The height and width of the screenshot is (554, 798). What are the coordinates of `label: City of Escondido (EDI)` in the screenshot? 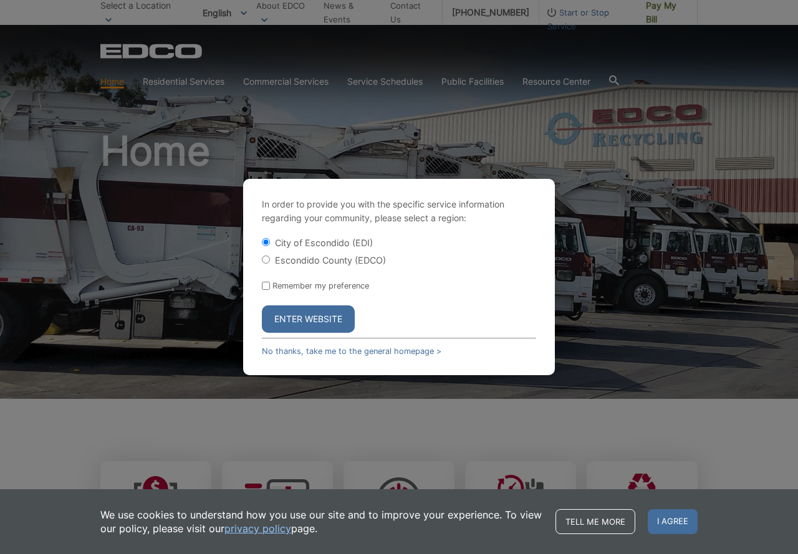 It's located at (324, 242).